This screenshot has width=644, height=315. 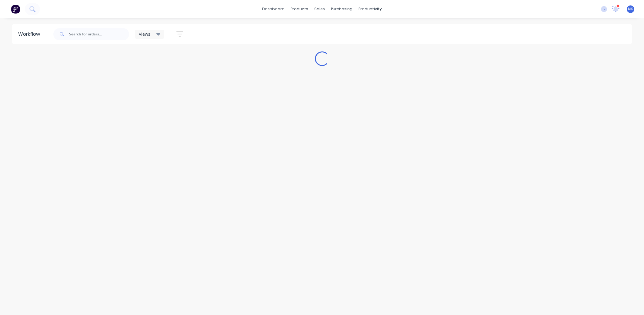 What do you see at coordinates (273, 9) in the screenshot?
I see `a: dashboard` at bounding box center [273, 9].